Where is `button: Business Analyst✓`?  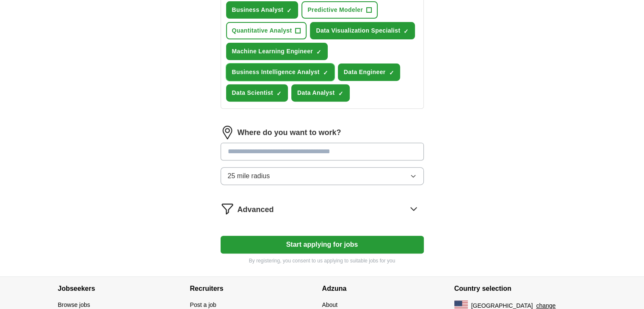 button: Business Analyst✓ is located at coordinates (262, 10).